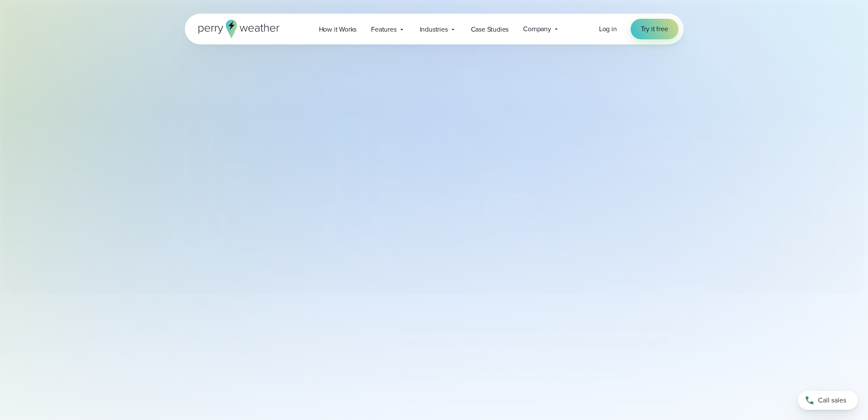 This screenshot has height=420, width=868. What do you see at coordinates (434, 30) in the screenshot?
I see `span: Industries` at bounding box center [434, 30].